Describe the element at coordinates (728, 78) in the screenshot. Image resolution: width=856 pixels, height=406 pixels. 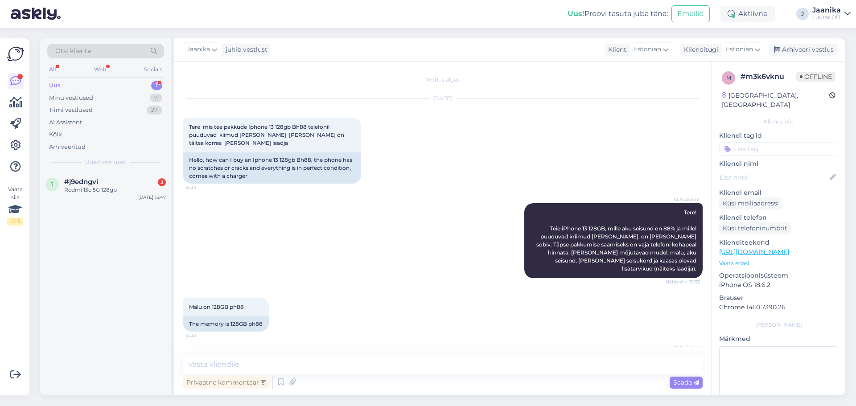
I see `span: m` at that location.